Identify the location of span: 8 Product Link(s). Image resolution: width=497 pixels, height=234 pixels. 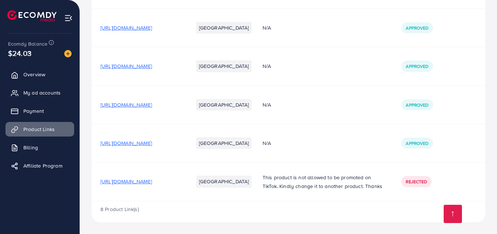
(120, 209).